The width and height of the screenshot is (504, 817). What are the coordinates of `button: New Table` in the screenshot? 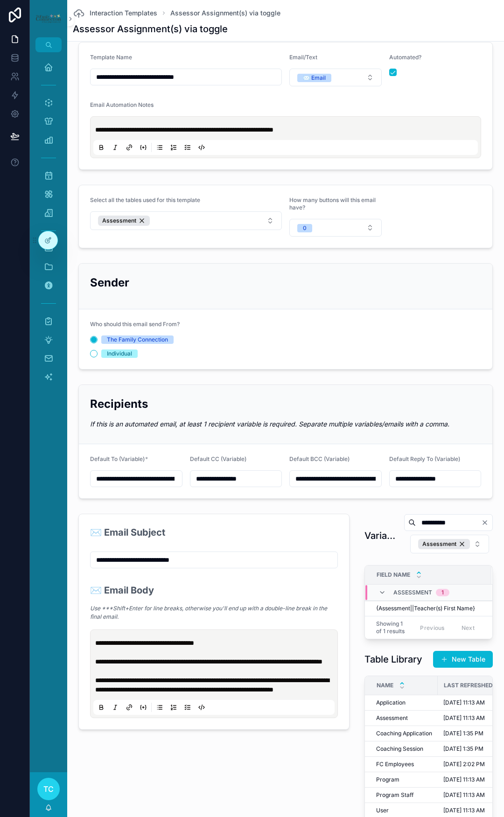 It's located at (463, 659).